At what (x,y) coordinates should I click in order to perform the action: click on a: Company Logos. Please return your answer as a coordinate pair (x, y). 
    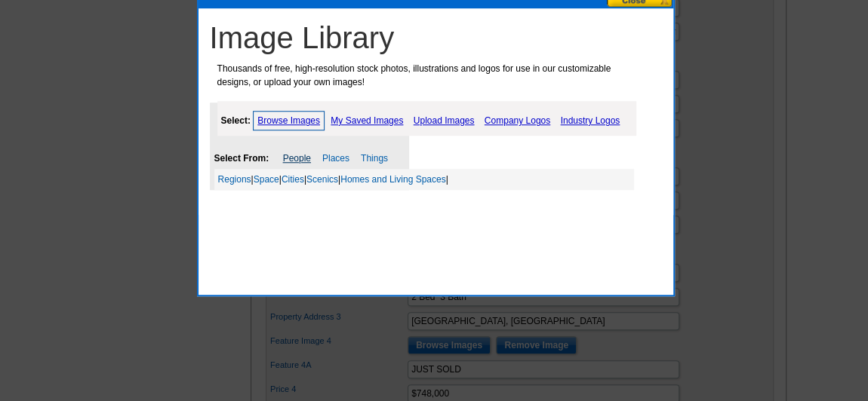
    Looking at the image, I should click on (517, 121).